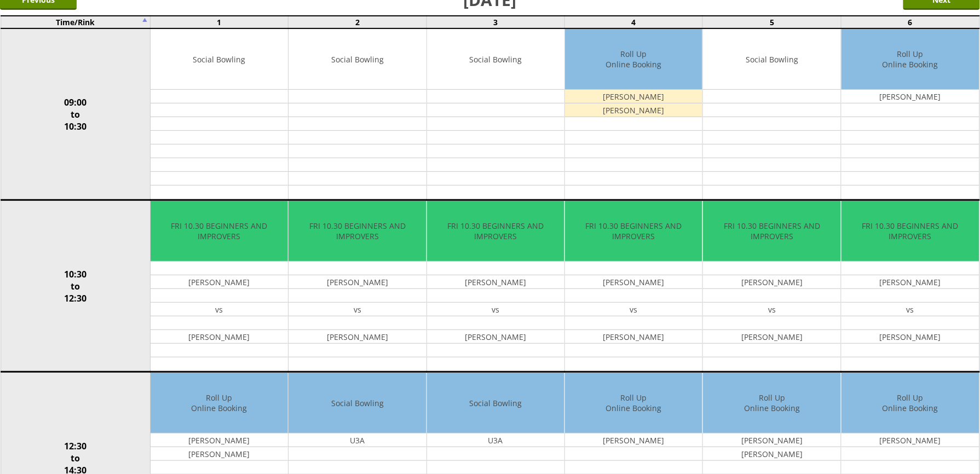 The height and width of the screenshot is (474, 980). What do you see at coordinates (219, 22) in the screenshot?
I see `td: 1` at bounding box center [219, 22].